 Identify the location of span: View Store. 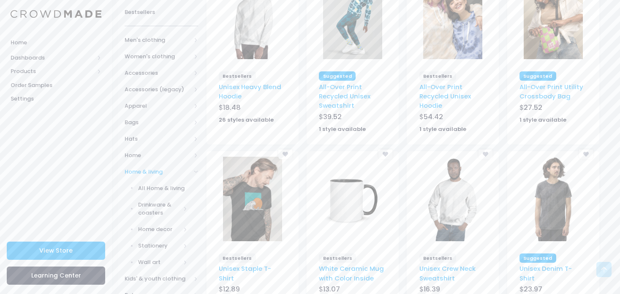
(56, 250).